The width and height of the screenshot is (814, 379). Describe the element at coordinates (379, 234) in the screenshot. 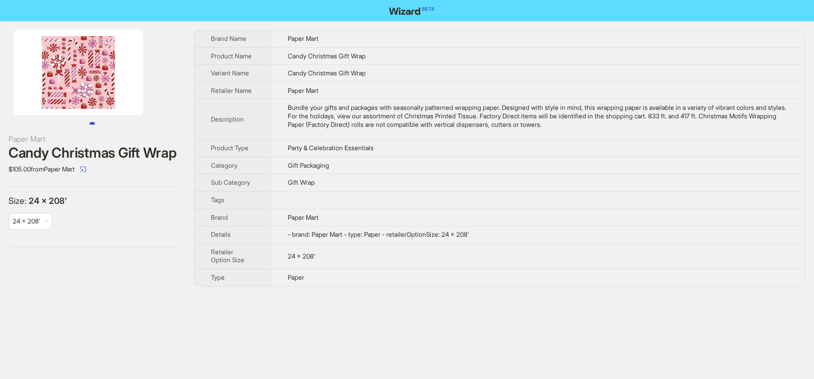

I see `span: - brand: Paper Mart - type: Paper - retailerOptionSize: 24 x 208'` at that location.